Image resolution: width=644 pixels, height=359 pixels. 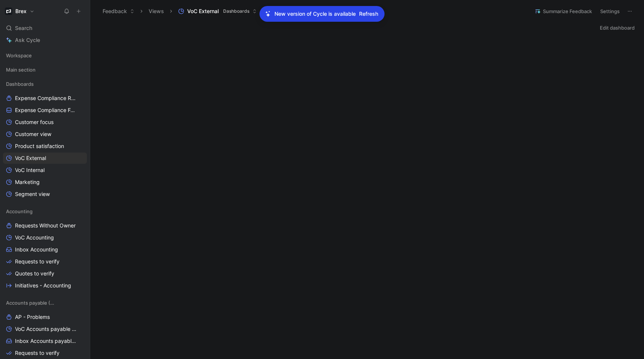 What do you see at coordinates (21, 70) in the screenshot?
I see `span: Main section` at bounding box center [21, 70].